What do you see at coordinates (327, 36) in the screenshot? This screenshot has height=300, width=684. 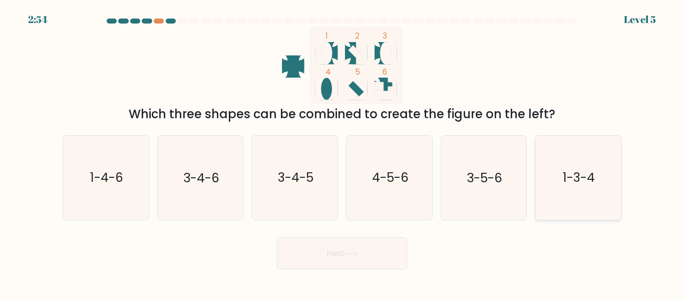 I see `tspan: 1` at bounding box center [327, 36].